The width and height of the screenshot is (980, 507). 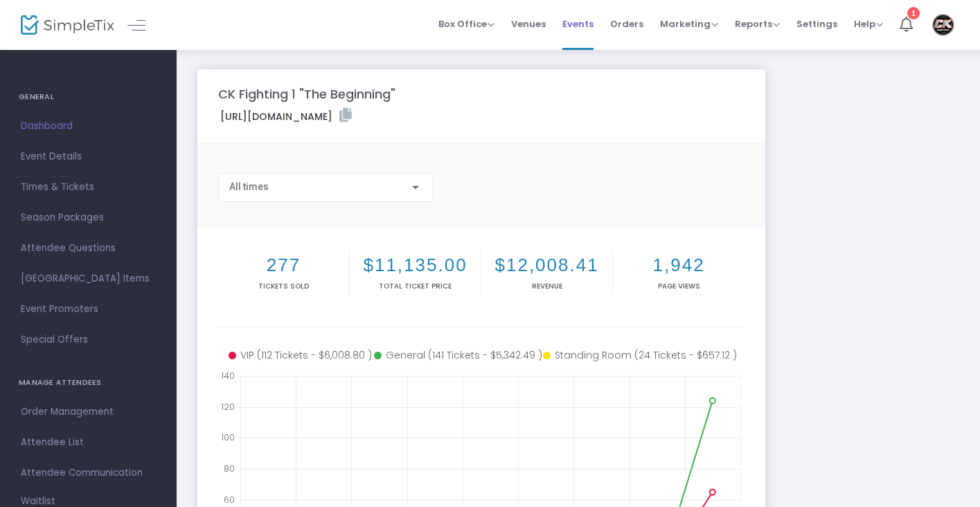 What do you see at coordinates (757, 23) in the screenshot?
I see `span: Reports` at bounding box center [757, 23].